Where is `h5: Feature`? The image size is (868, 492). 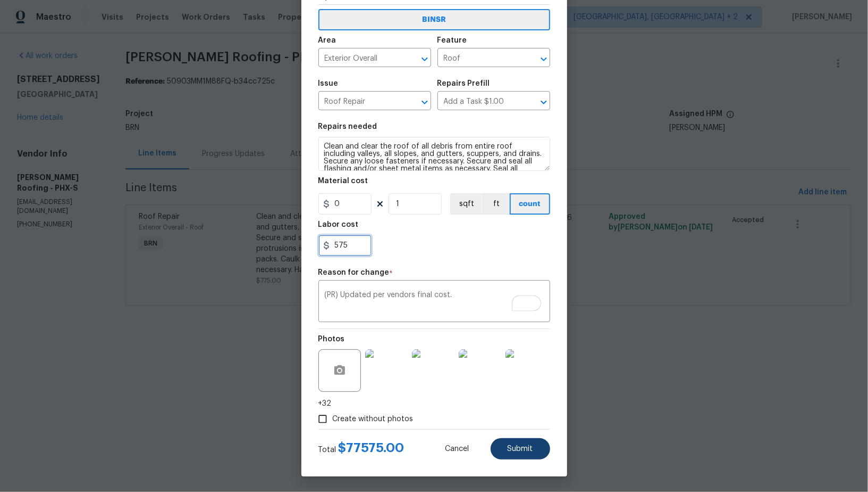 h5: Feature is located at coordinates (452, 41).